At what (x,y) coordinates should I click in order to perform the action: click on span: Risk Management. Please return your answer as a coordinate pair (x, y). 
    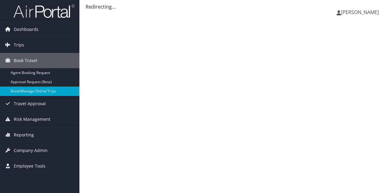
    Looking at the image, I should click on (32, 119).